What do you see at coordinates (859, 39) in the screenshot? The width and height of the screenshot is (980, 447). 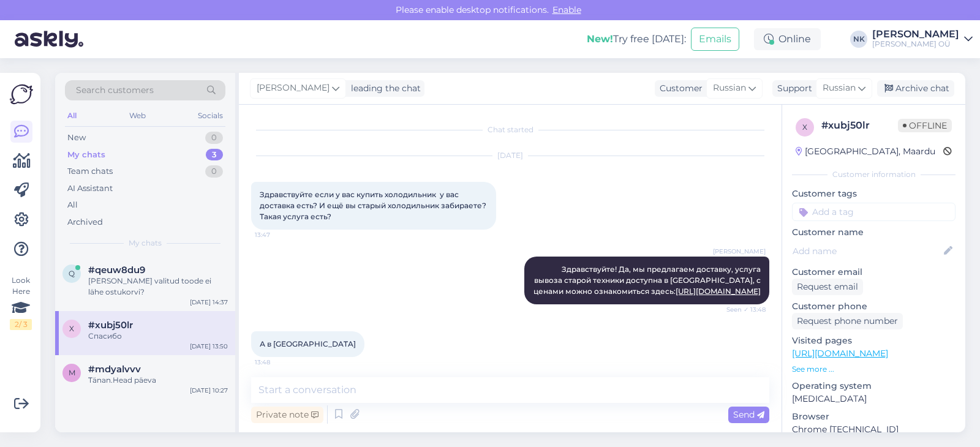 I see `div: NK` at bounding box center [859, 39].